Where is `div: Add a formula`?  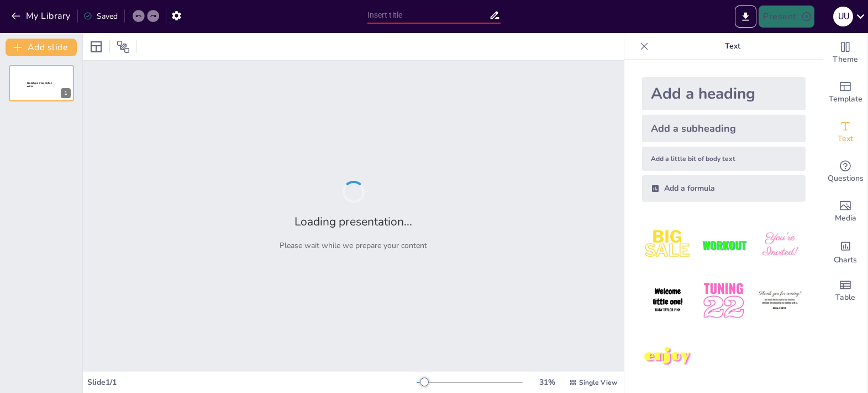
div: Add a formula is located at coordinates (724, 189).